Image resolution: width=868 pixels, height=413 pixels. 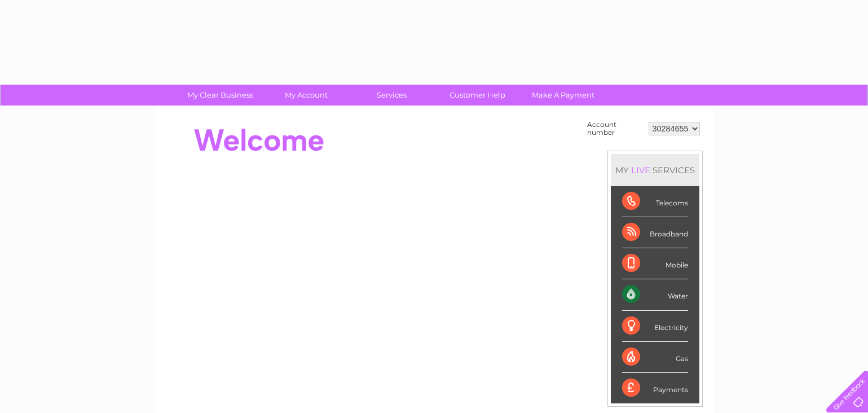 I want to click on a: My Account, so click(x=306, y=94).